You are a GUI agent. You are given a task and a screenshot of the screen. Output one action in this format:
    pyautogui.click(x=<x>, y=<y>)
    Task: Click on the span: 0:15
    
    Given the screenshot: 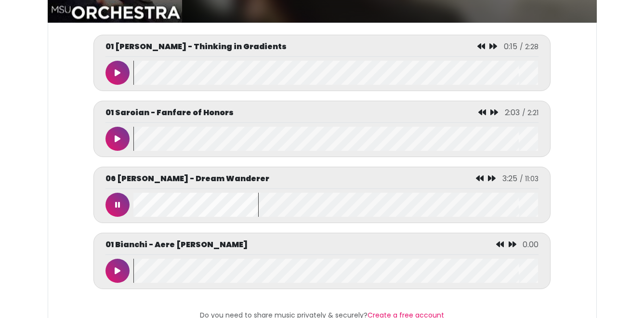 What is the action you would take?
    pyautogui.click(x=511, y=46)
    